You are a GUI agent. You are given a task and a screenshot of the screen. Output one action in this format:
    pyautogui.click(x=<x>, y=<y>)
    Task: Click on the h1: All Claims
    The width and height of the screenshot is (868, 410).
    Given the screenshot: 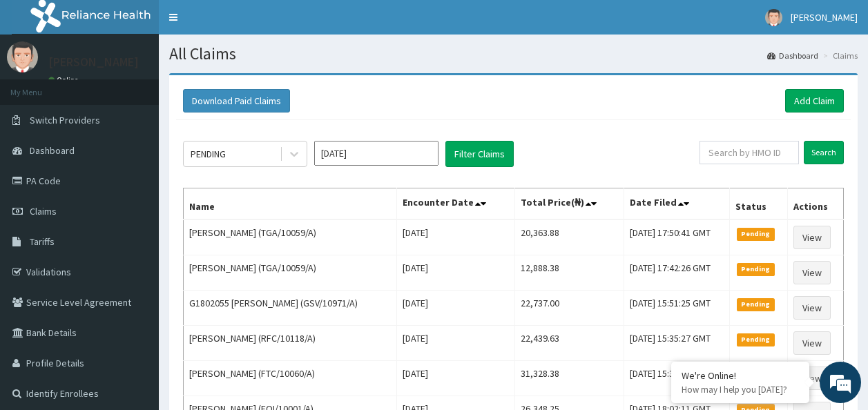 What is the action you would take?
    pyautogui.click(x=513, y=54)
    